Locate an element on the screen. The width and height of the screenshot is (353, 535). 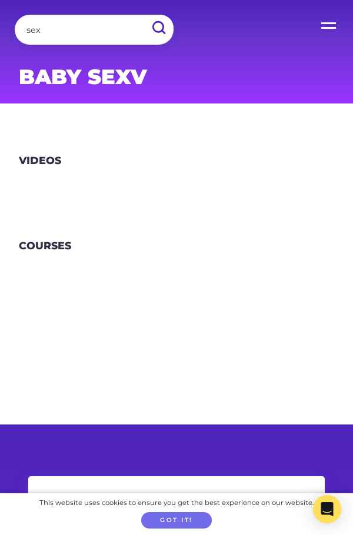
button: Got it! is located at coordinates (176, 520).